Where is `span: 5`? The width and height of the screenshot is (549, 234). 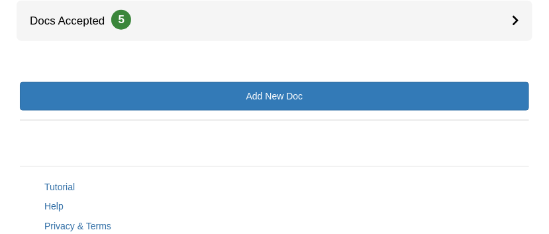
span: 5 is located at coordinates (121, 20).